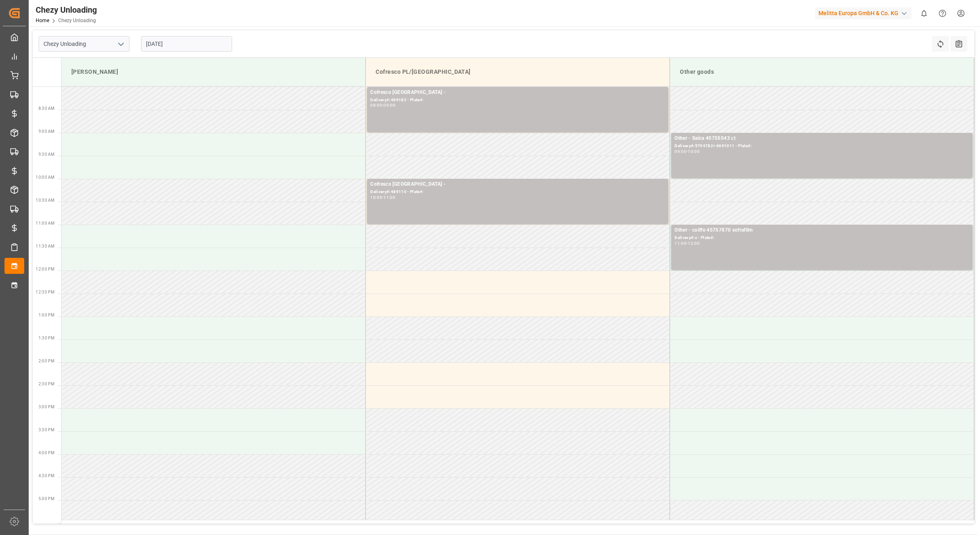 The height and width of the screenshot is (535, 980). What do you see at coordinates (45, 223) in the screenshot?
I see `span: 11:00 AM` at bounding box center [45, 223].